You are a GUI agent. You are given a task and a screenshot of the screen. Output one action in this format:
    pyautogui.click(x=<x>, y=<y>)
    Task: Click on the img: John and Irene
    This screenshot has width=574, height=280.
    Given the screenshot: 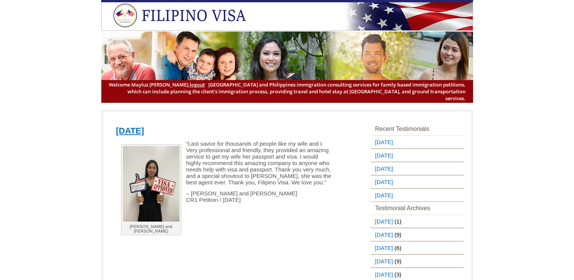 What is the action you would take?
    pyautogui.click(x=151, y=184)
    